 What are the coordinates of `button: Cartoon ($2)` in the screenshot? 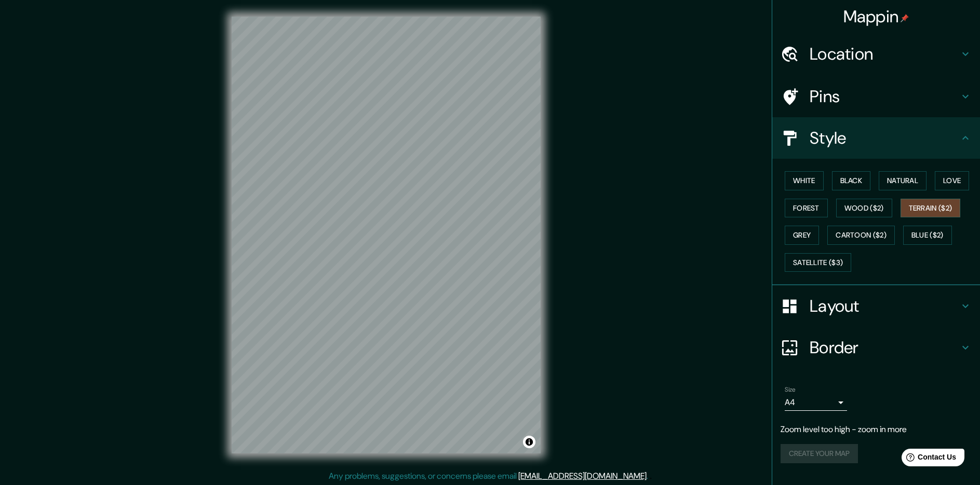 It's located at (861, 235).